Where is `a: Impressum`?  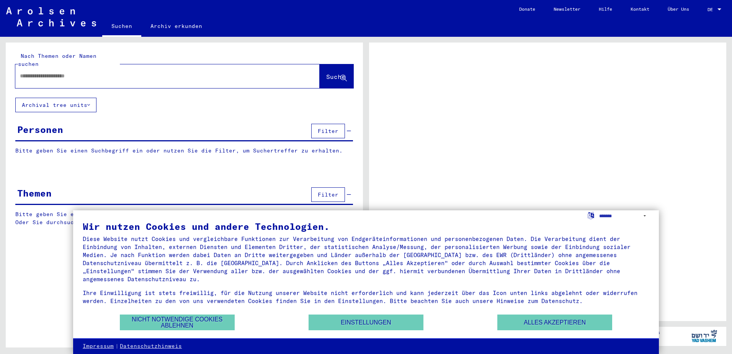
a: Impressum is located at coordinates (98, 346).